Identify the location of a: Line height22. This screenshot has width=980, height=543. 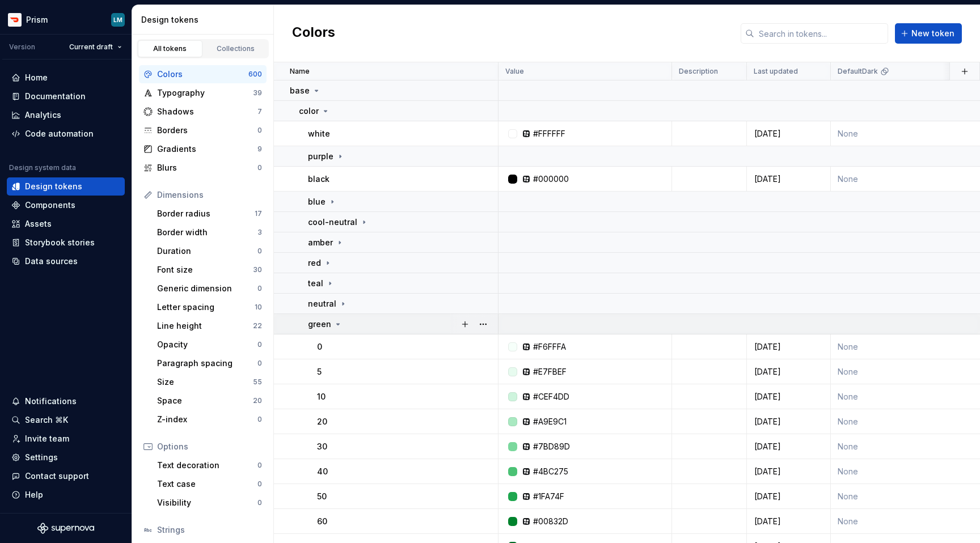
(209, 326).